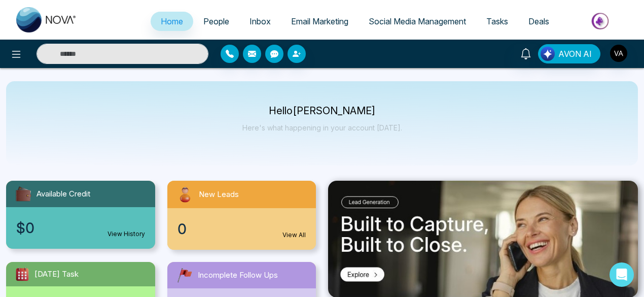  I want to click on span: 0, so click(182, 229).